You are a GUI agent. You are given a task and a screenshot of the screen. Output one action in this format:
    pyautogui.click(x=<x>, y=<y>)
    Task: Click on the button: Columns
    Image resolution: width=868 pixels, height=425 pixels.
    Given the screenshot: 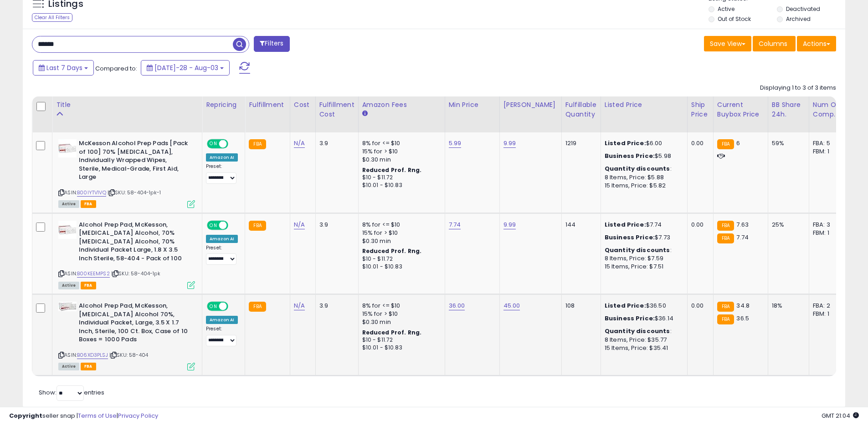 What is the action you would take?
    pyautogui.click(x=774, y=44)
    